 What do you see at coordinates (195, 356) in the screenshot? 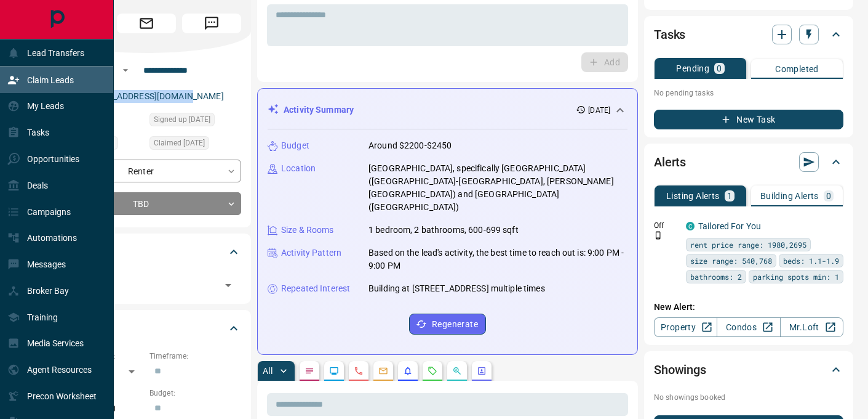
I see `p: Timeframe:` at bounding box center [195, 356].